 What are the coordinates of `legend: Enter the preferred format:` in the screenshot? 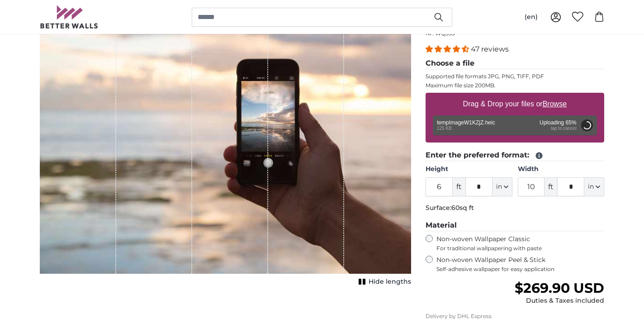 It's located at (515, 155).